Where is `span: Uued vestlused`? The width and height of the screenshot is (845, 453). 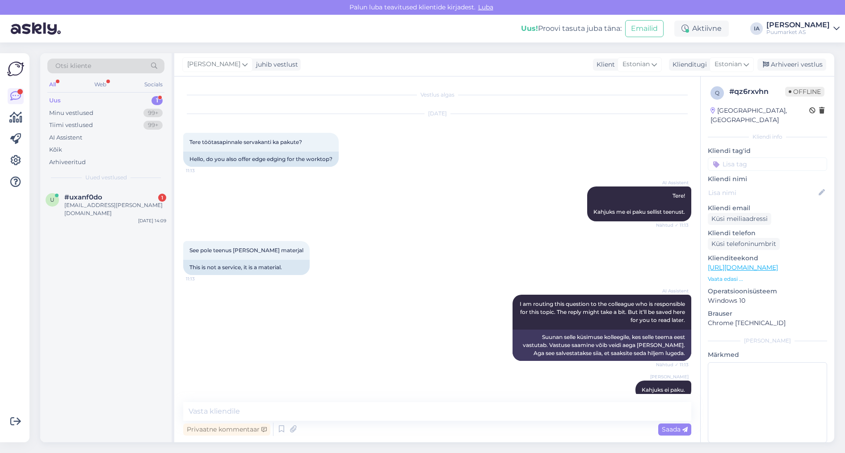
span: Uued vestlused is located at coordinates (106, 177).